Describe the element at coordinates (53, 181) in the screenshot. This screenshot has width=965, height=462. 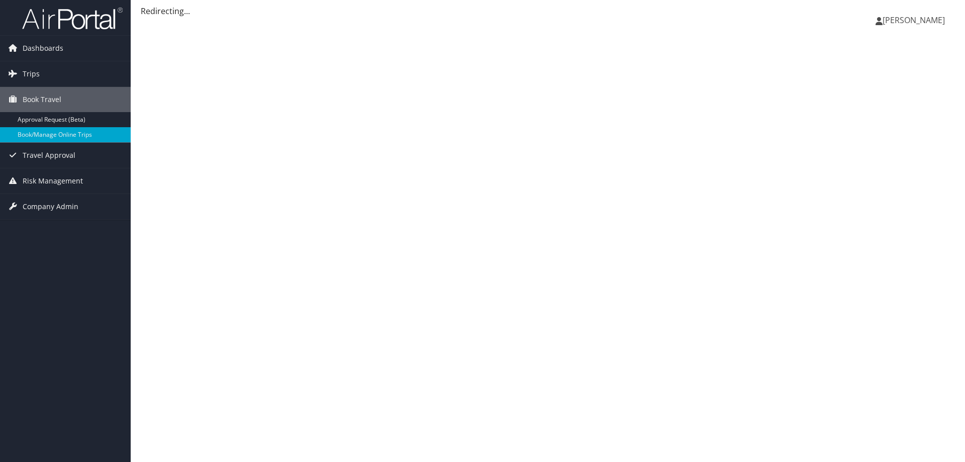
I see `span: Risk Management` at that location.